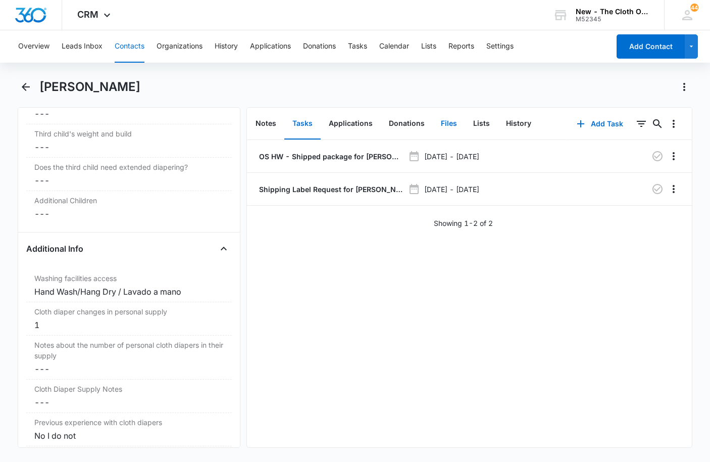  What do you see at coordinates (394, 46) in the screenshot?
I see `button: Calendar` at bounding box center [394, 46].